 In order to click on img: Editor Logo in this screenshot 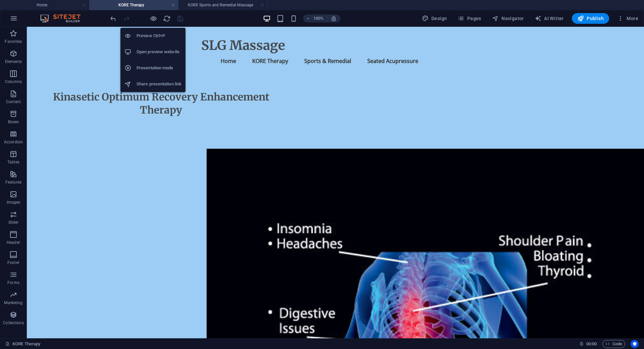, I will do `click(64, 18)`.